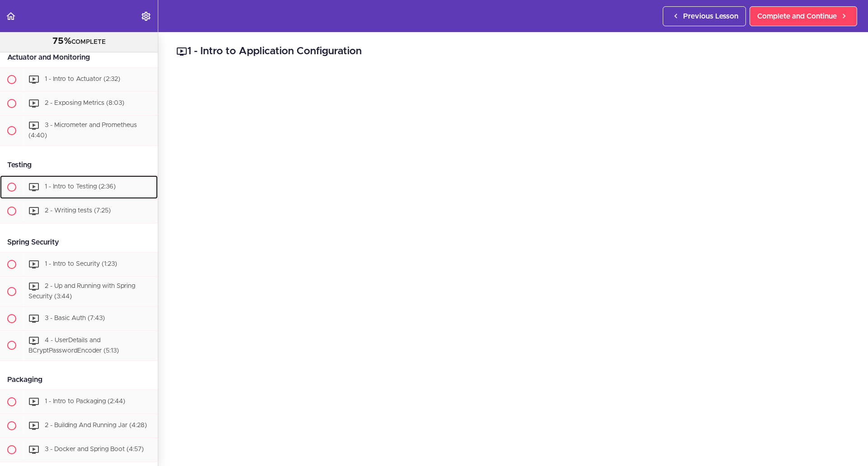 The width and height of the screenshot is (868, 466). What do you see at coordinates (11, 17) in the screenshot?
I see `svg: Back to course curriculum` at bounding box center [11, 17].